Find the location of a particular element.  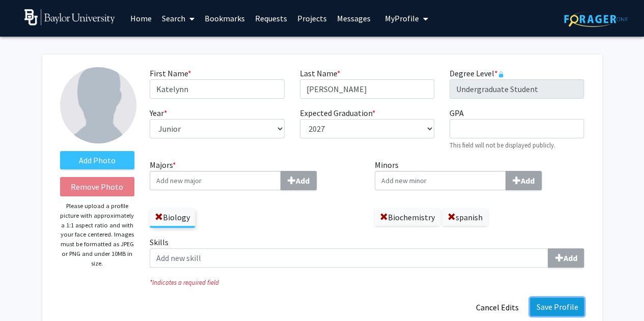

input: SkillsAdd is located at coordinates (349, 258).